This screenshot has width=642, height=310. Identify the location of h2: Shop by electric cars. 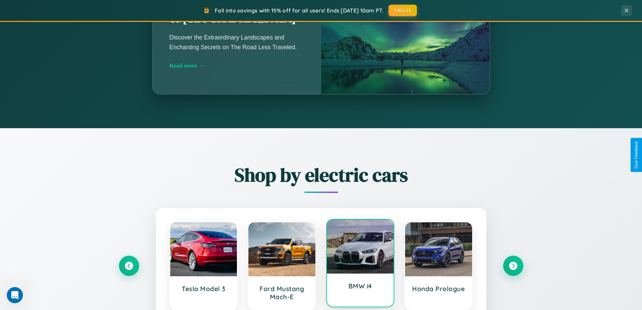
(321, 175).